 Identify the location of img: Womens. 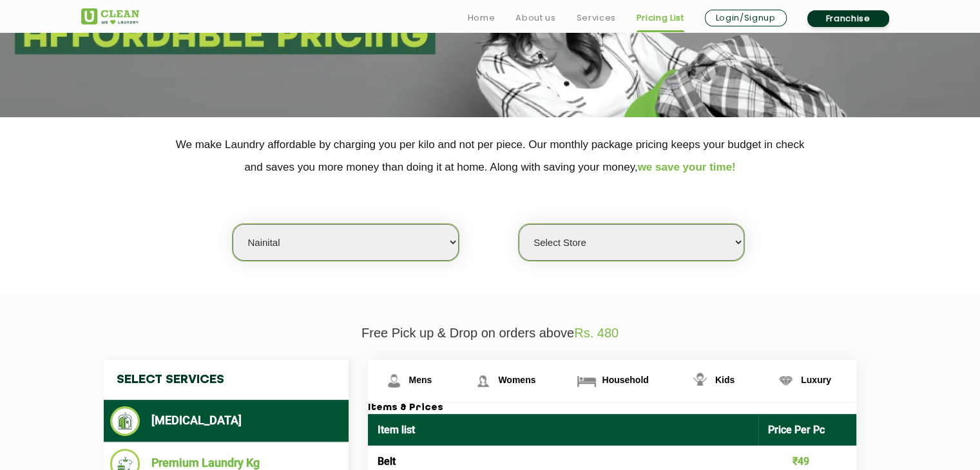
(482, 380).